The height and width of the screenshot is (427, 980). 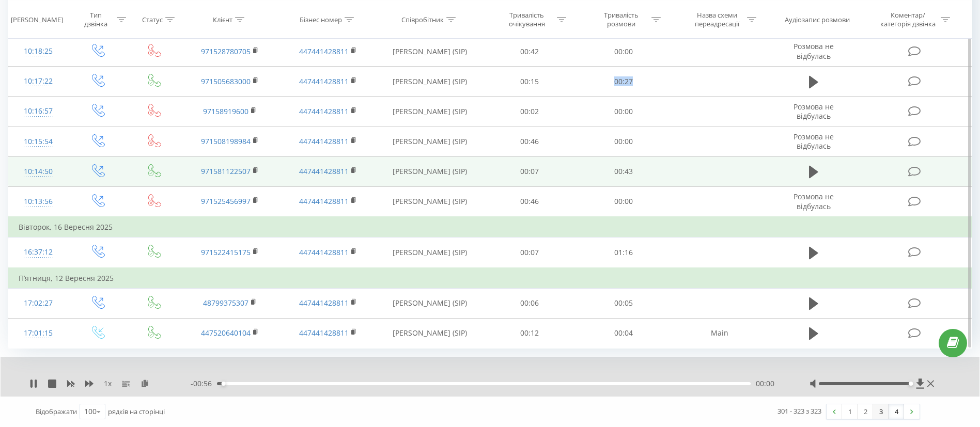 I want to click on td: 00:12, so click(x=529, y=333).